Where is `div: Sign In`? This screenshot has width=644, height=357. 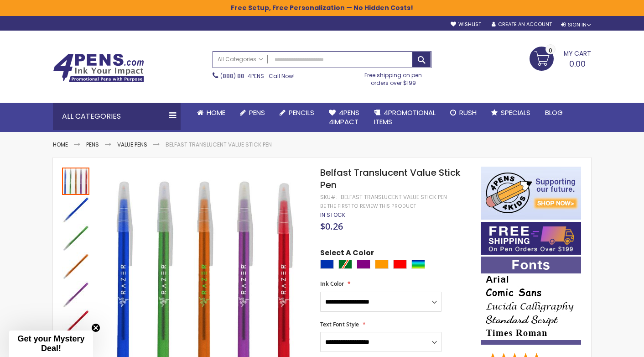
div: Sign In is located at coordinates (576, 25).